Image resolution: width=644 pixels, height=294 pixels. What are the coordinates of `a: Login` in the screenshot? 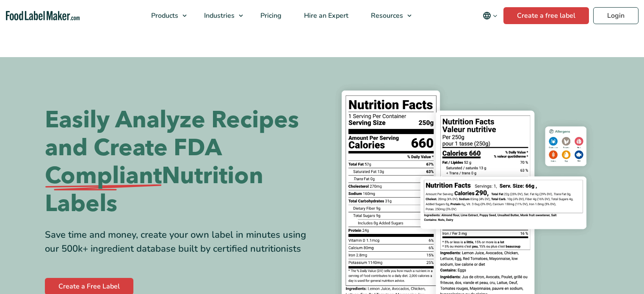 It's located at (616, 16).